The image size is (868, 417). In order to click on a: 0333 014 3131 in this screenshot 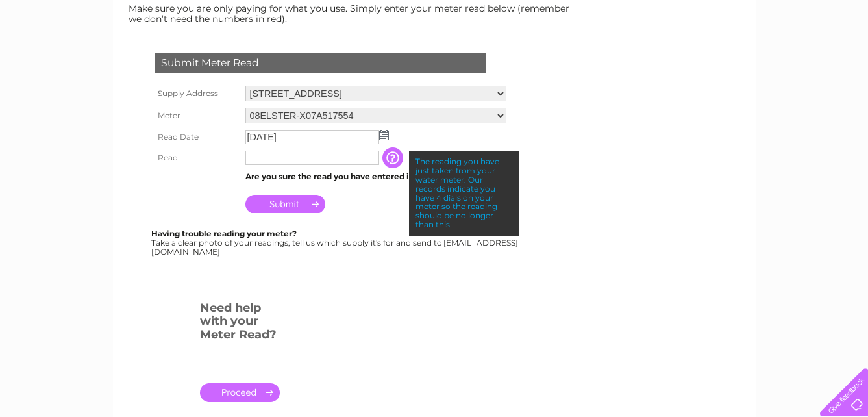, I will do `click(668, 14)`.